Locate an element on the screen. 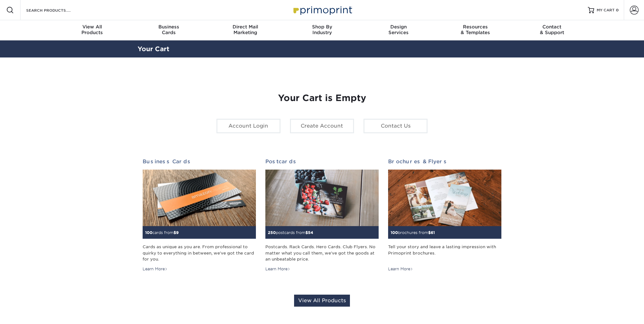 The width and height of the screenshot is (644, 324). a: View AllProducts is located at coordinates (92, 31).